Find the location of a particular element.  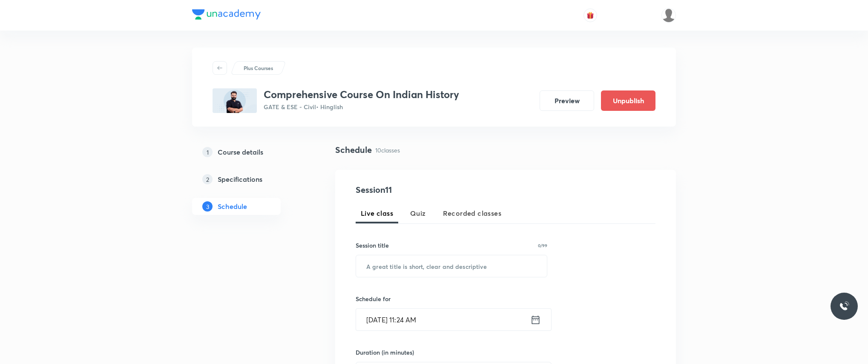

button: Preview is located at coordinates (567, 101).